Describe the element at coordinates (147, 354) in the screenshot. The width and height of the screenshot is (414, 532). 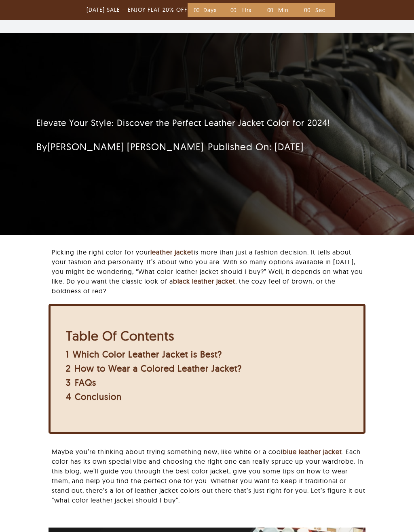
I see `span: Which Color Leather Jacket is Best?` at that location.